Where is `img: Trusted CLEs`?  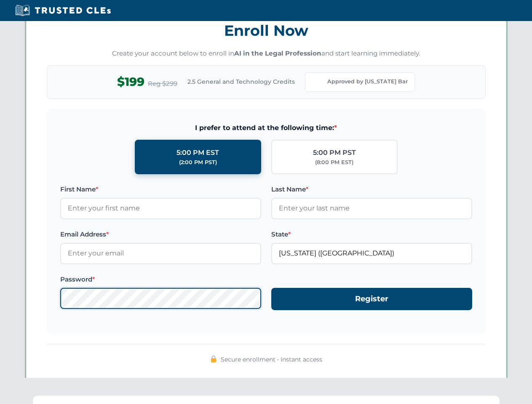
img: Trusted CLEs is located at coordinates (63, 11).